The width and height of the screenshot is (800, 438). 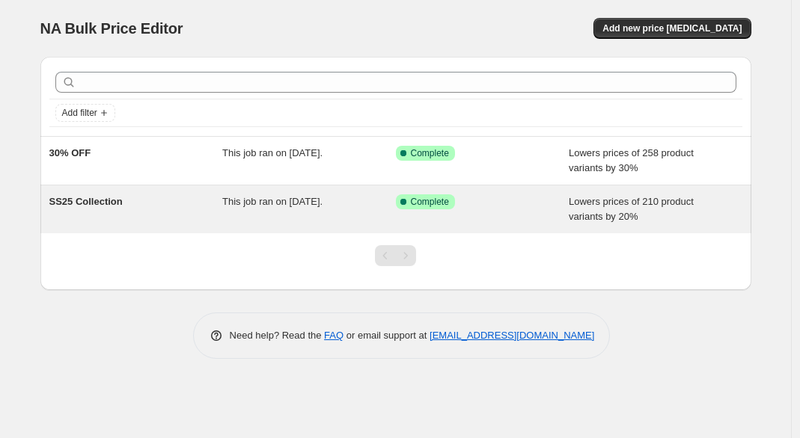 I want to click on span: NA Bulk Price Editor, so click(x=111, y=28).